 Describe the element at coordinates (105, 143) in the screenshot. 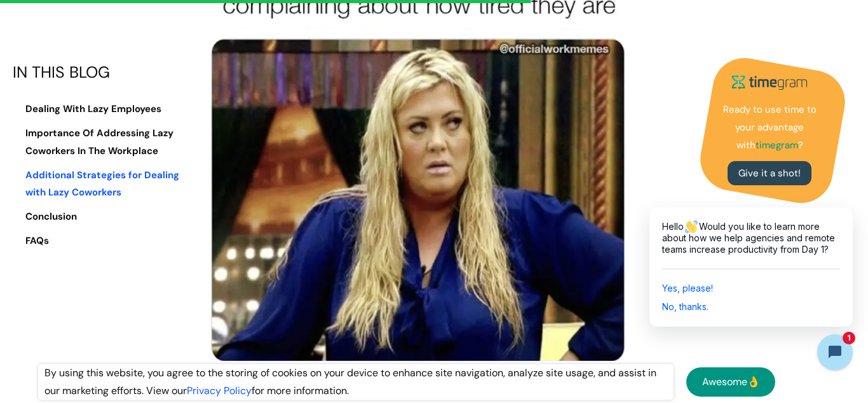

I see `a: Importance Of Addressing Lazy Coworkers In The Workplace` at that location.